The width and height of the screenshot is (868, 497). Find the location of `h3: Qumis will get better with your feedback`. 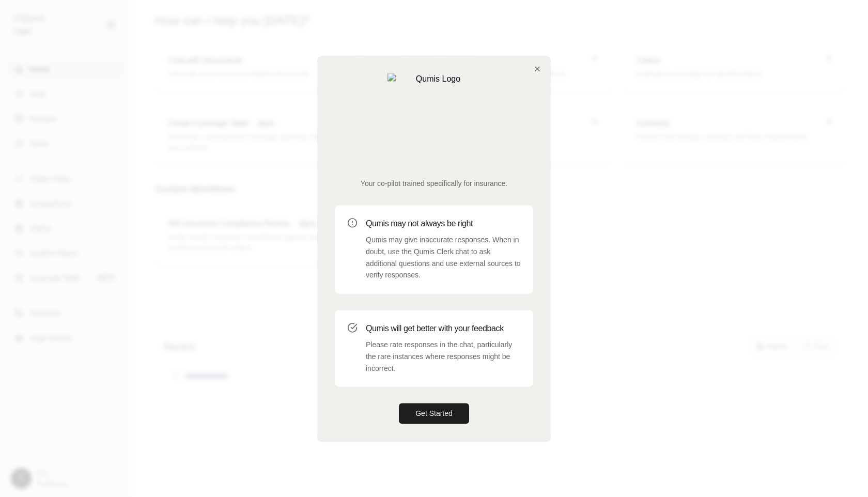

h3: Qumis will get better with your feedback is located at coordinates (443, 329).